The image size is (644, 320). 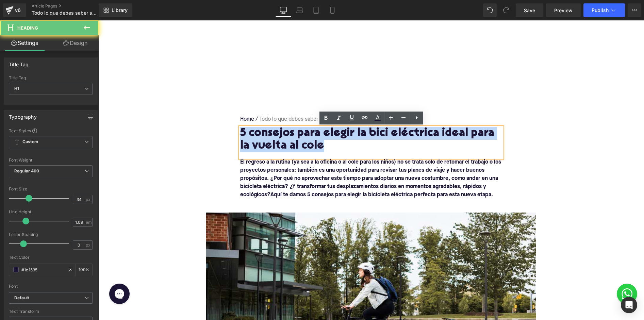 What do you see at coordinates (284, 175) in the screenshot?
I see `b: Aquí te damos 5 consejos para elegir la bicicleta eléctrica perfecta para esta nueva etapa.` at bounding box center [284, 175].